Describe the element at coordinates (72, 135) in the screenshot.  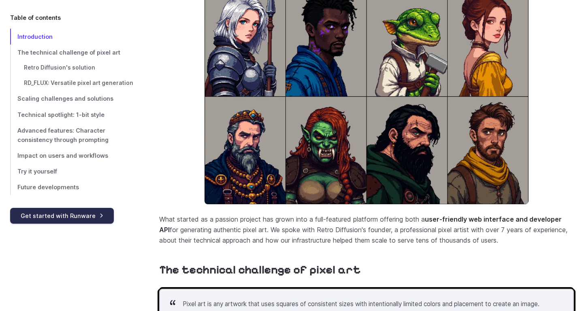
I see `a: Advanced features: Character consistency through prompting` at that location.